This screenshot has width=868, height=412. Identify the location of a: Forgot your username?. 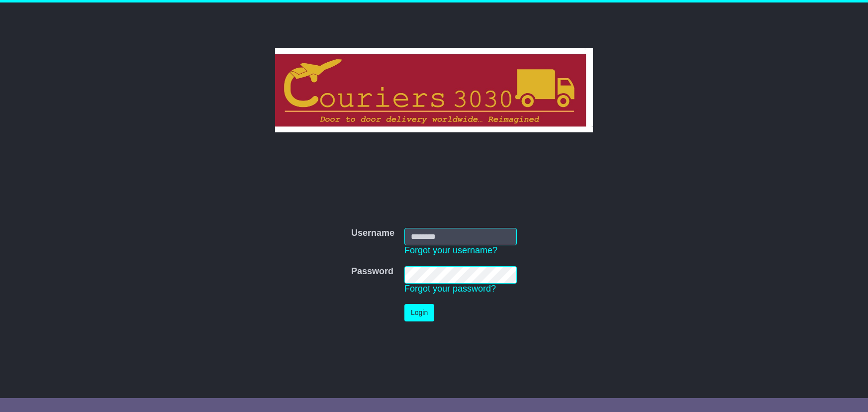
(451, 250).